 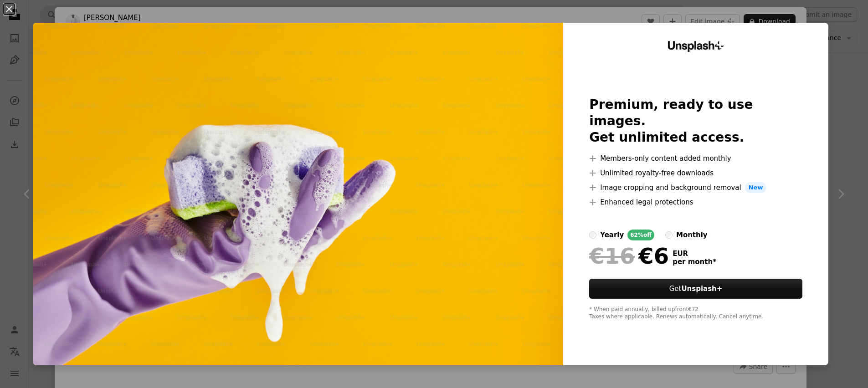 I want to click on div: * When paid annually, billed upfront €72 Taxes where applicable. Renews automatically. Cancel any..., so click(x=695, y=313).